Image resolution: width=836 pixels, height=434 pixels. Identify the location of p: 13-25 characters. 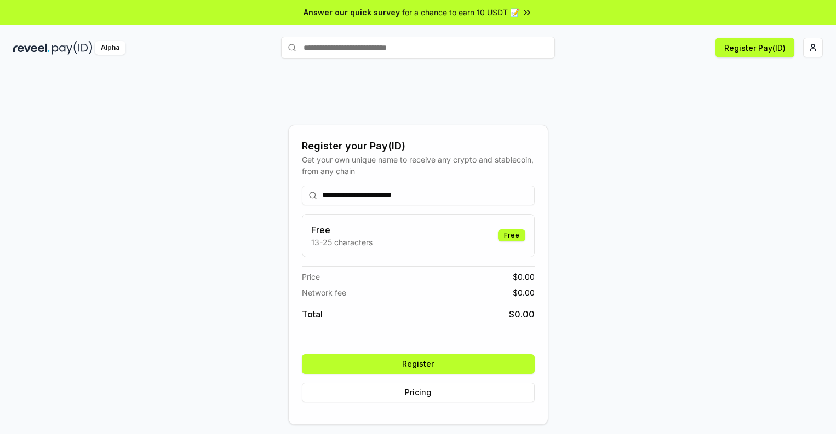
(342, 242).